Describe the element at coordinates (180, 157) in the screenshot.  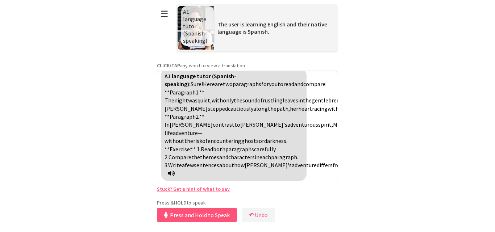
I see `span: Compare` at that location.